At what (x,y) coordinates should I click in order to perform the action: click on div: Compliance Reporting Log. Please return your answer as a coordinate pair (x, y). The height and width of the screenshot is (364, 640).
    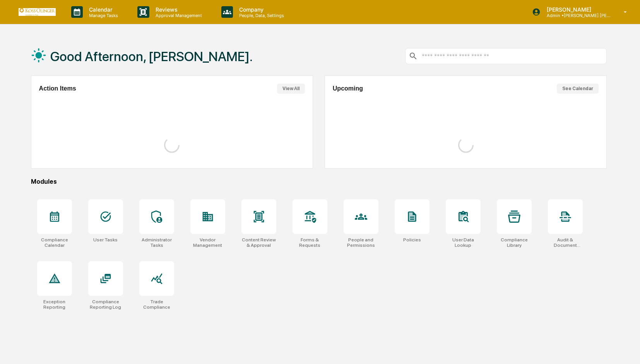
    Looking at the image, I should click on (106, 305).